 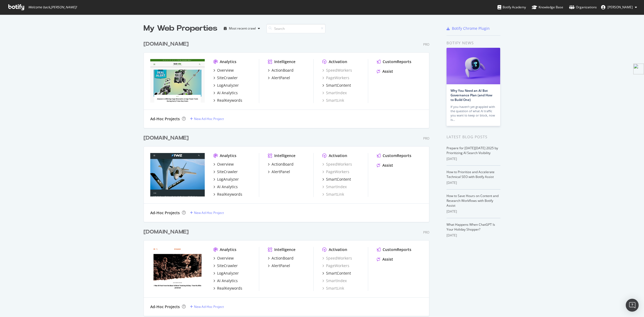 What do you see at coordinates (385, 259) in the screenshot?
I see `a: Assist` at bounding box center [385, 259].